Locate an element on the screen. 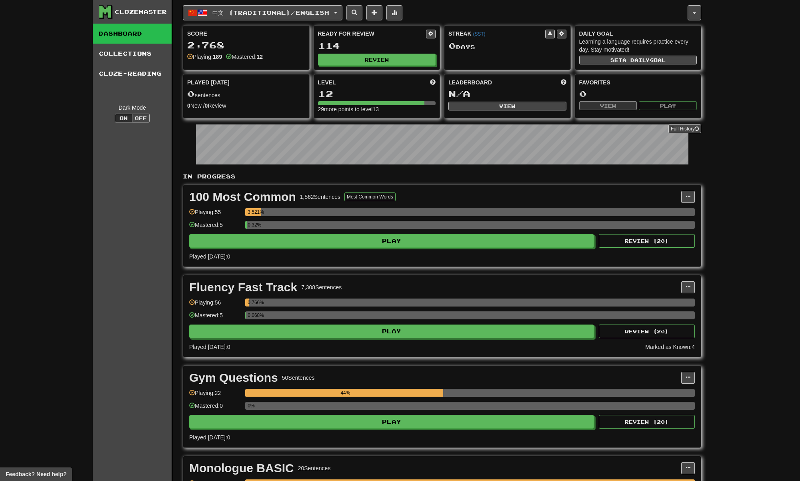  button: Add sentence to collection is located at coordinates (374, 13).